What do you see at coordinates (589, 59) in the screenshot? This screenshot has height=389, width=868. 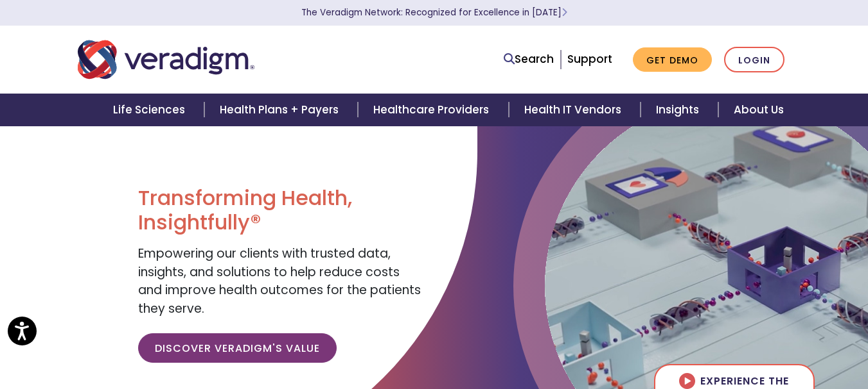 I see `a: Support` at bounding box center [589, 59].